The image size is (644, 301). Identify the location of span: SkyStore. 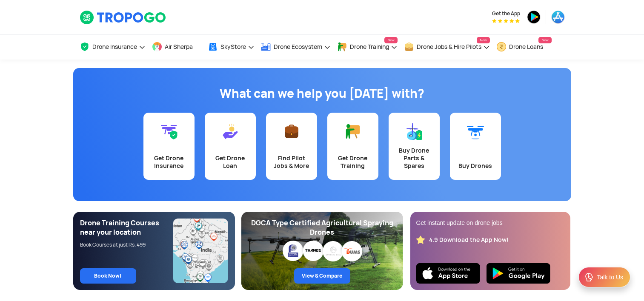
(233, 47).